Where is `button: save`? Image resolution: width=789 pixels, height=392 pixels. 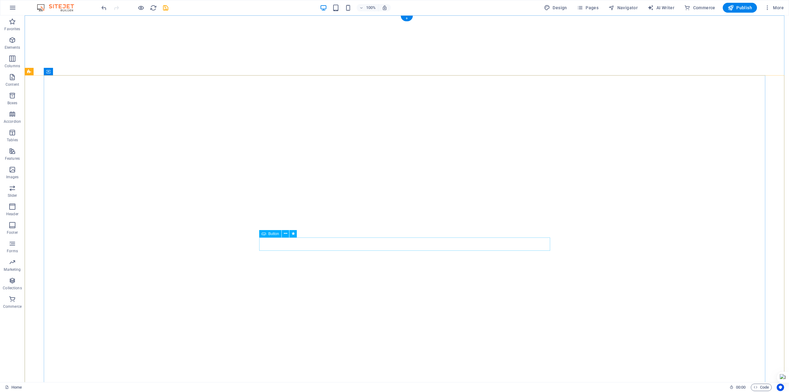 button: save is located at coordinates (166, 8).